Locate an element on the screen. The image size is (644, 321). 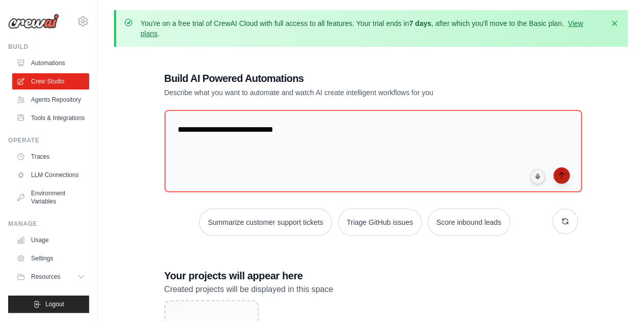
a: Tools & Integrations is located at coordinates (50, 118).